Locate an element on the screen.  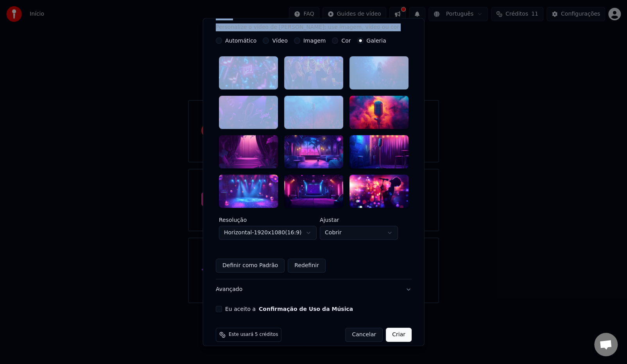
label: Eu aceito a is located at coordinates (289, 309).